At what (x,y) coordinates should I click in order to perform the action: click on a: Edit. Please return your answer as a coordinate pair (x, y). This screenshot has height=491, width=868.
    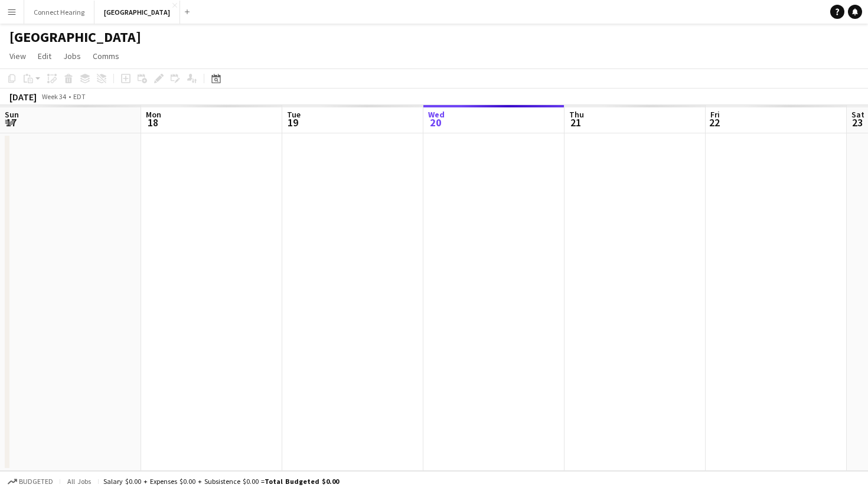
    Looking at the image, I should click on (45, 56).